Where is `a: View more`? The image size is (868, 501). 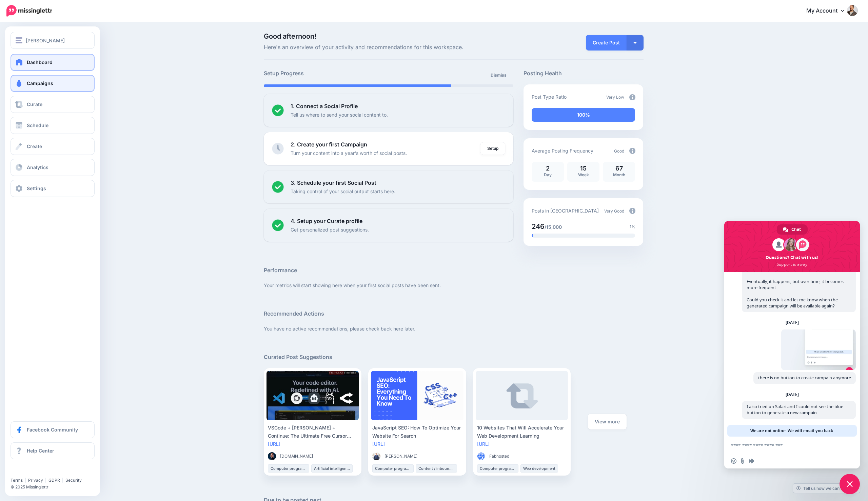
a: View more is located at coordinates (607, 422).